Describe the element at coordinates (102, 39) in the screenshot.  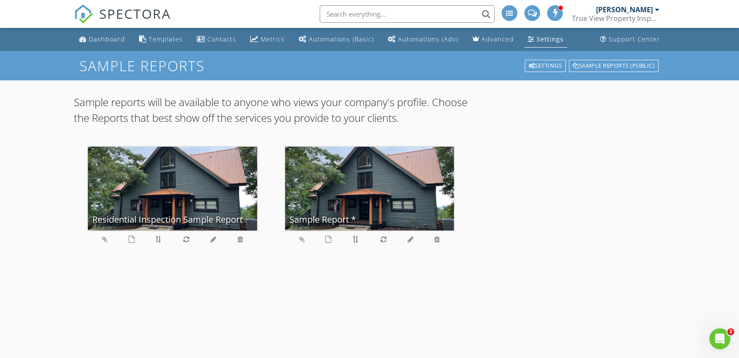
I see `a: Dashboard` at that location.